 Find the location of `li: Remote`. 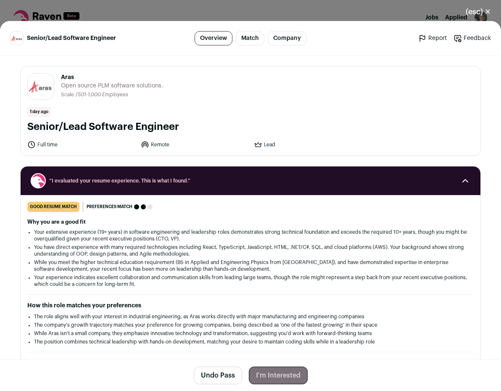

li: Remote is located at coordinates (195, 145).